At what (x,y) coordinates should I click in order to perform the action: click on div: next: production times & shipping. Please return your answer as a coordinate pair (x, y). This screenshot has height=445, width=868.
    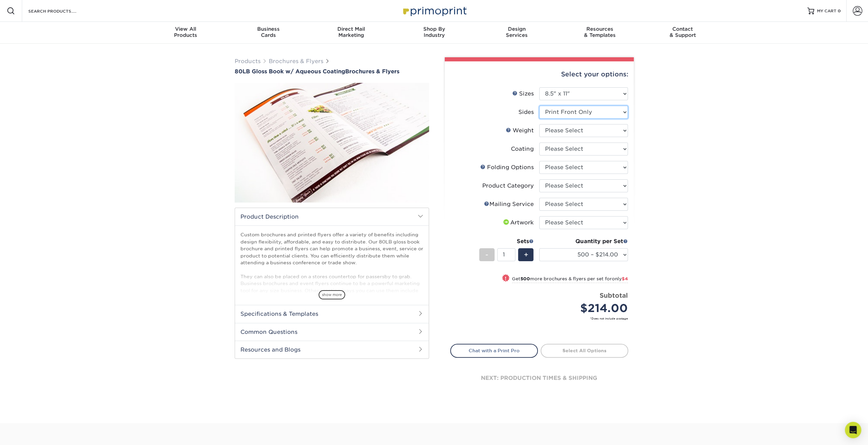
    Looking at the image, I should click on (539, 378).